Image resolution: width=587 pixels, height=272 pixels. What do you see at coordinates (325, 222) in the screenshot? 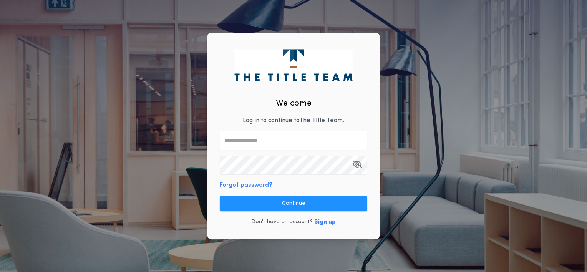
I see `button: Sign up` at bounding box center [325, 222].